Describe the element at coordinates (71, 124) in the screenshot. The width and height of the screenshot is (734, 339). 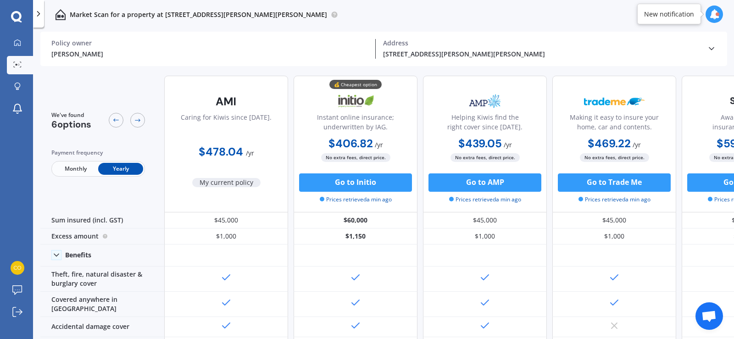
I see `span: 6 options` at that location.